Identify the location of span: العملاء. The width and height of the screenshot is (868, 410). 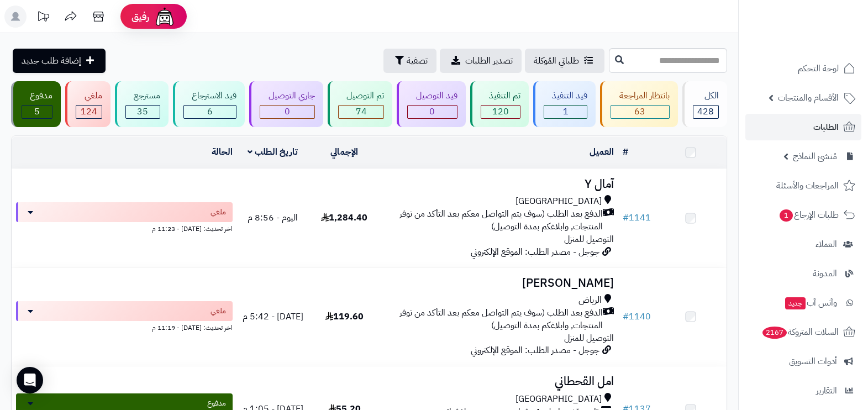
(826, 244).